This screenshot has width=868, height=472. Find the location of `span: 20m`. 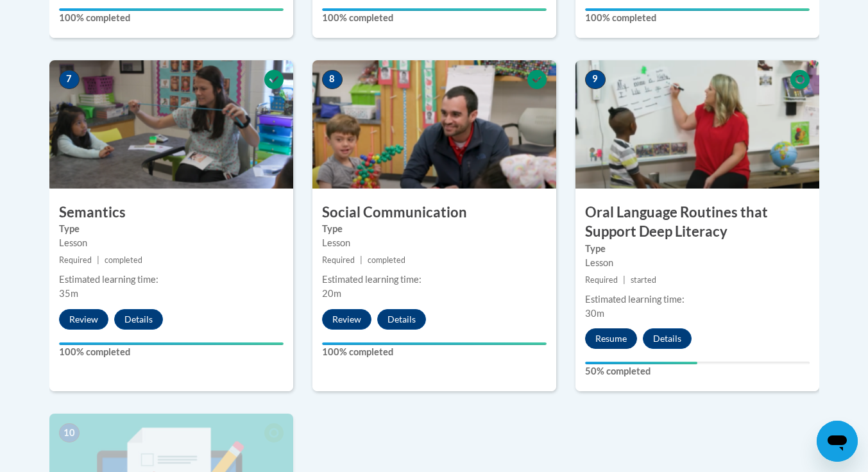

span: 20m is located at coordinates (332, 293).